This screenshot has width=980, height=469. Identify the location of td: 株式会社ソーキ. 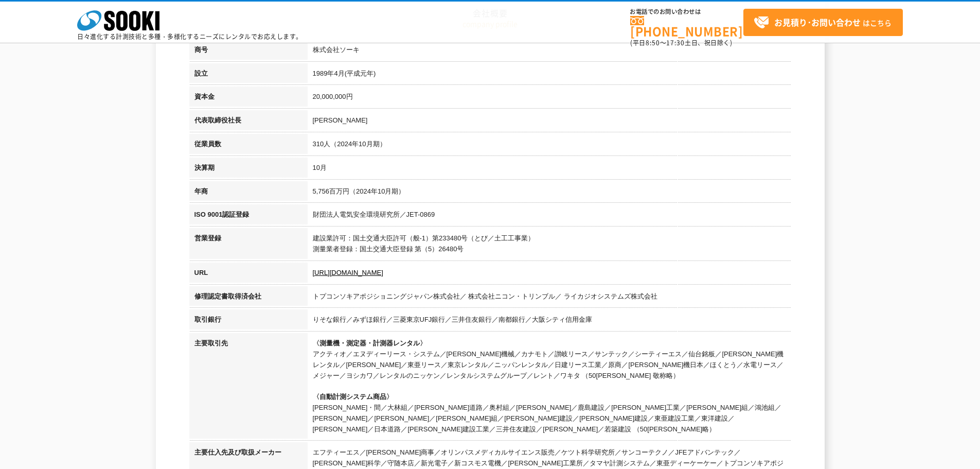
(549, 51).